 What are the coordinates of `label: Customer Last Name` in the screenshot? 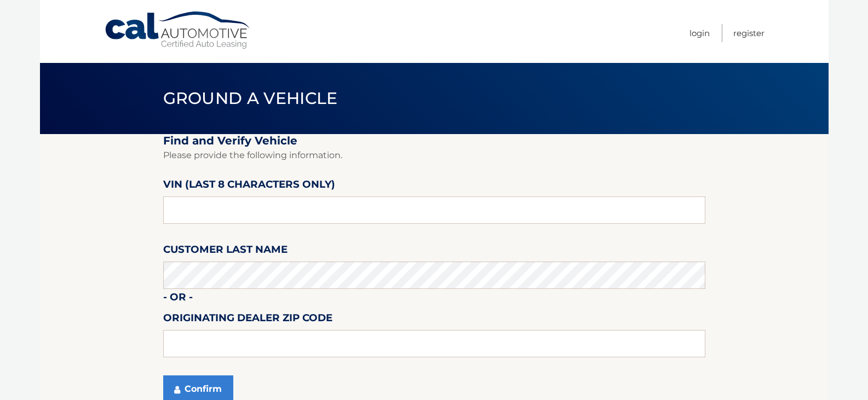 It's located at (225, 251).